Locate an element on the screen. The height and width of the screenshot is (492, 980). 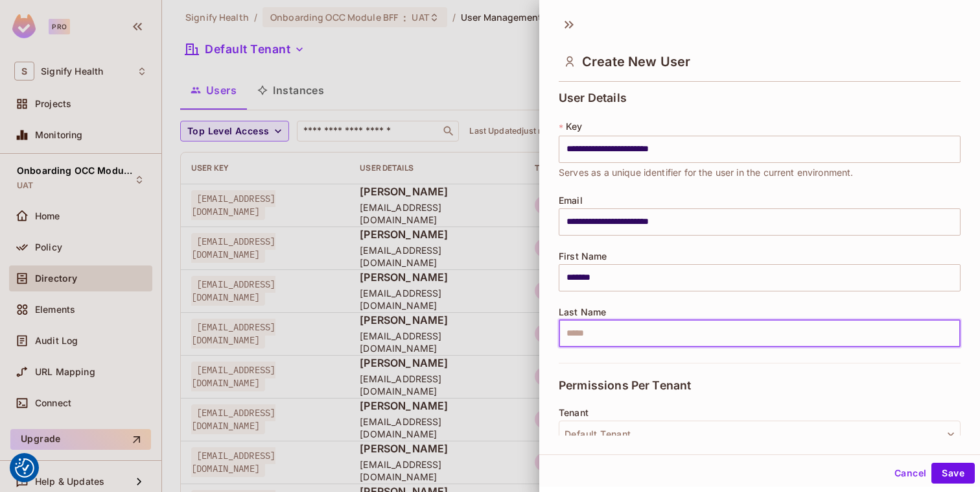
span: Email is located at coordinates (570, 200).